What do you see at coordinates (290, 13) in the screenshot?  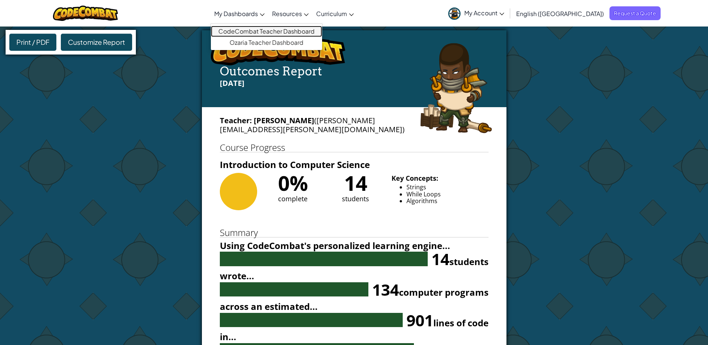 I see `a: Resources` at bounding box center [290, 13].